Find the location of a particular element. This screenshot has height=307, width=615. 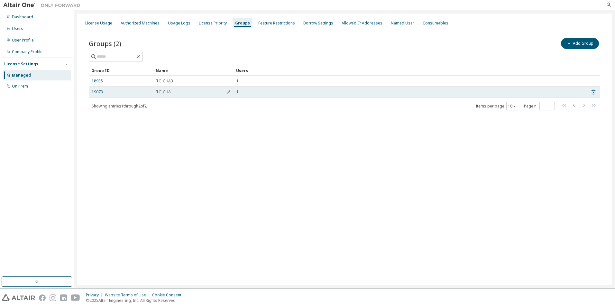

span: TC_GHA is located at coordinates (163, 92).